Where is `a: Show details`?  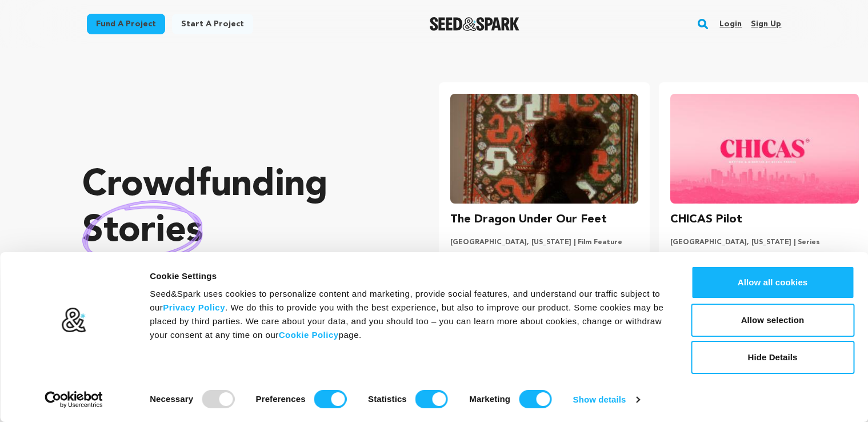
a: Show details is located at coordinates (607, 400).